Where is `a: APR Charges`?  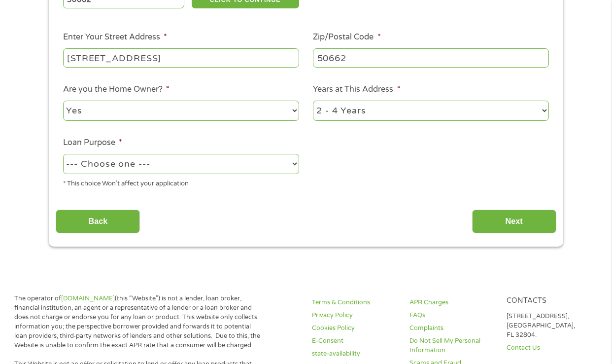
a: APR Charges is located at coordinates (452, 302).